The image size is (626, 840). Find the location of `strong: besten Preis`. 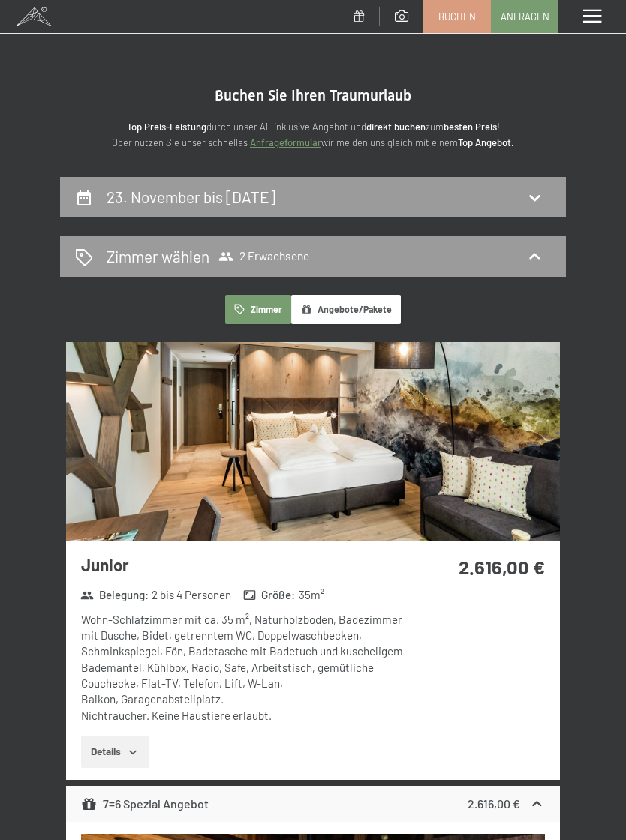

strong: besten Preis is located at coordinates (470, 127).